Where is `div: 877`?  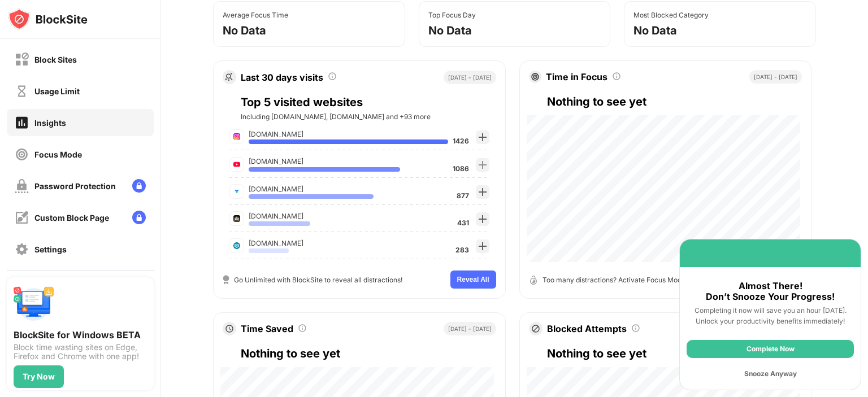
div: 877 is located at coordinates (463, 195).